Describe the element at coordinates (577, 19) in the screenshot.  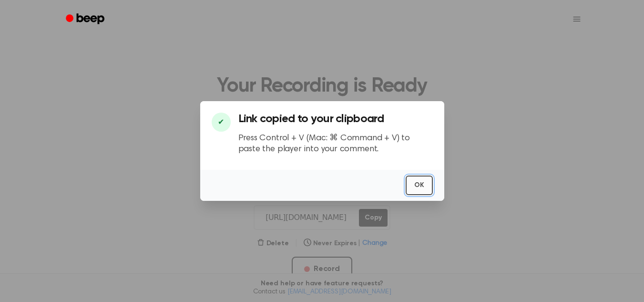
I see `button: Menu` at that location.